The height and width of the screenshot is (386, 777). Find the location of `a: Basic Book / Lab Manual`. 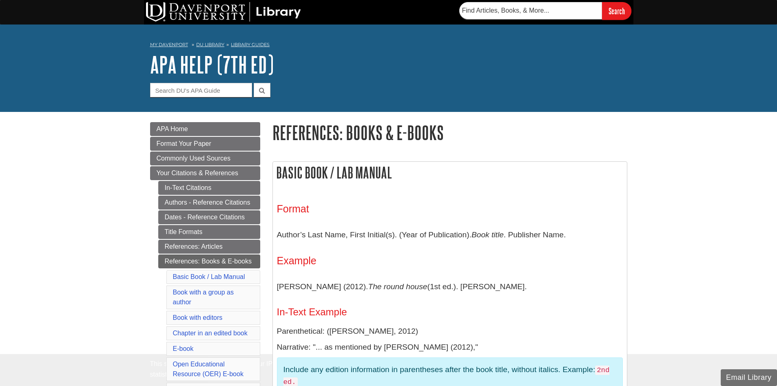

a: Basic Book / Lab Manual is located at coordinates (209, 276).